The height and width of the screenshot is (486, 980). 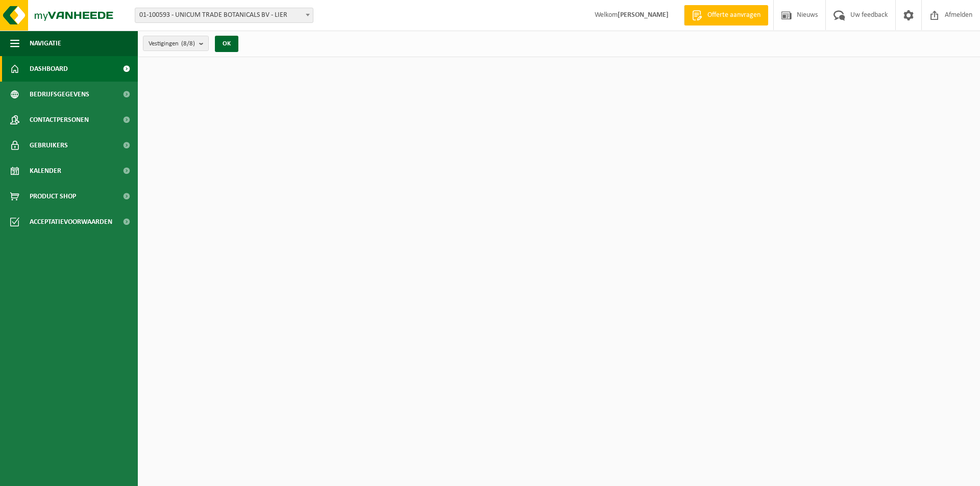 I want to click on span: Vestigingen, so click(x=172, y=44).